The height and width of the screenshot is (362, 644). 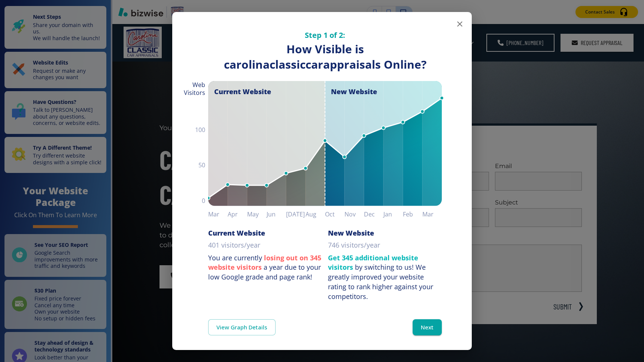 I want to click on div: We greatly improved your website rating to rank higher against your competitors., so click(x=380, y=281).